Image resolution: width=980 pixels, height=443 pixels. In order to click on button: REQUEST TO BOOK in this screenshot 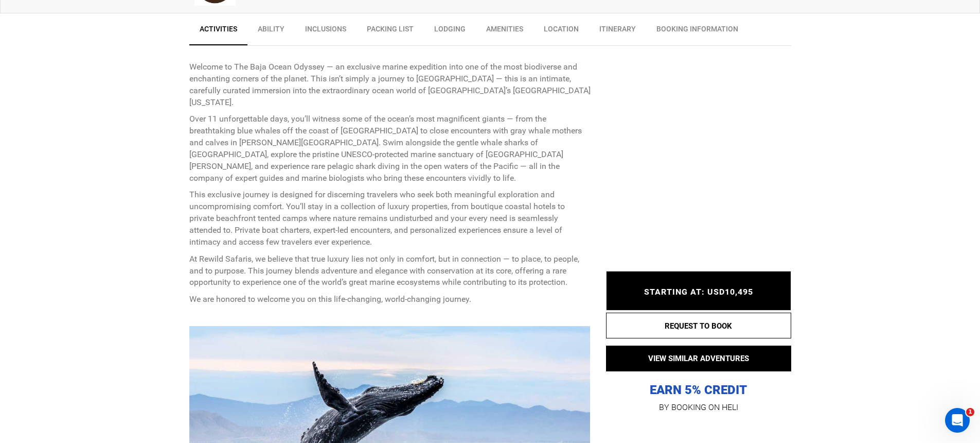, I will do `click(698, 326)`.